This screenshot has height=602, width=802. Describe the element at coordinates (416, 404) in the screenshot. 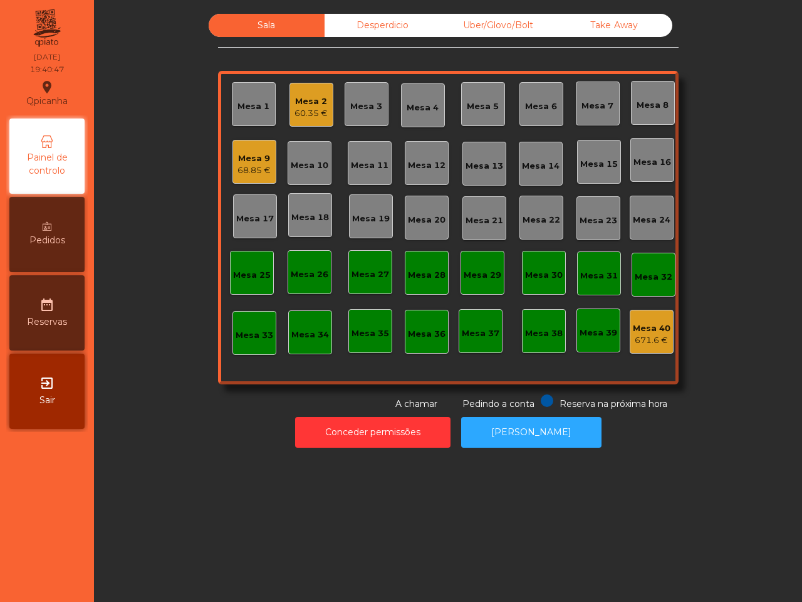

I see `span: A chamar` at that location.